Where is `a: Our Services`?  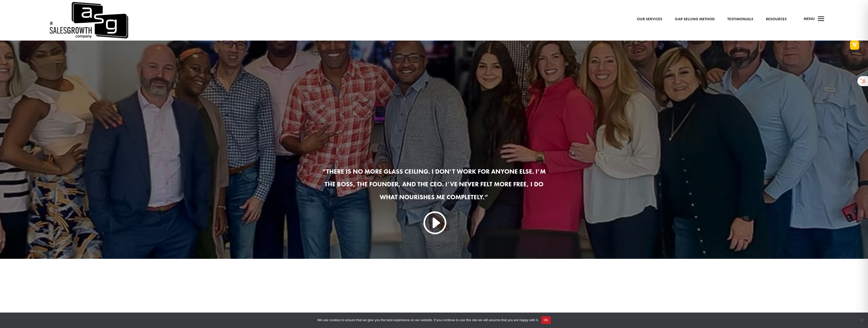
a: Our Services is located at coordinates (649, 19).